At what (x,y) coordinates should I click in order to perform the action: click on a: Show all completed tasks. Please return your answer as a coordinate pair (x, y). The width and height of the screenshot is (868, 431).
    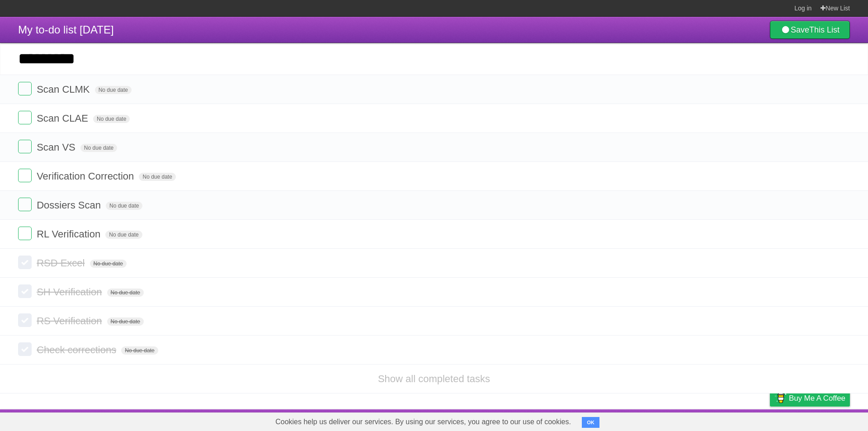
    Looking at the image, I should click on (434, 379).